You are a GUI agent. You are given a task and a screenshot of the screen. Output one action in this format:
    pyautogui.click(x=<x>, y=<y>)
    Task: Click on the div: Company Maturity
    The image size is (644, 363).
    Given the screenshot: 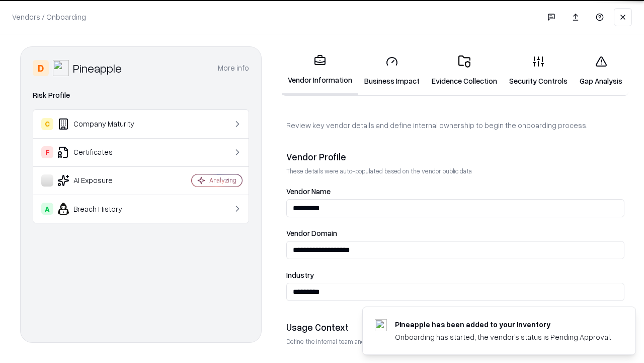 What is the action you would take?
    pyautogui.click(x=102, y=124)
    